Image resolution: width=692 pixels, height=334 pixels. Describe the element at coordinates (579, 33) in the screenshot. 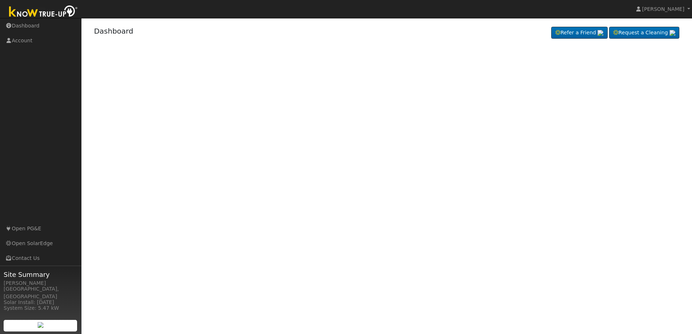

I see `a: Refer a Friend` at that location.